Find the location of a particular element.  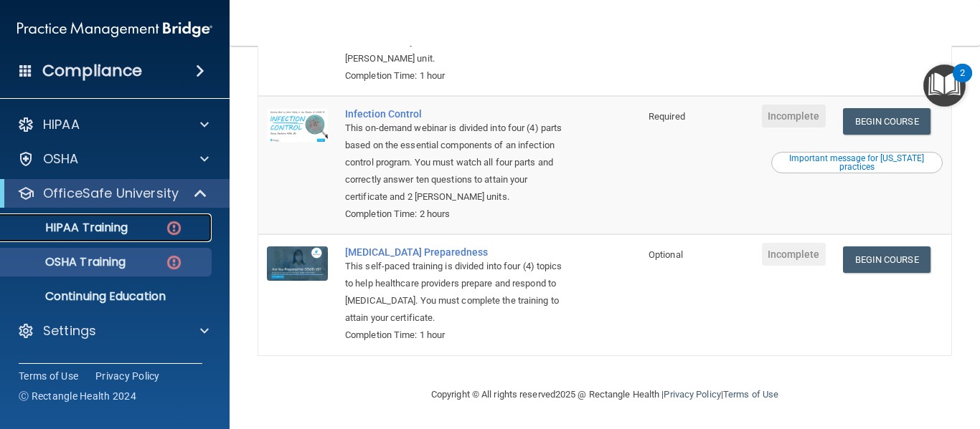

img: PMB logo is located at coordinates (115, 29).